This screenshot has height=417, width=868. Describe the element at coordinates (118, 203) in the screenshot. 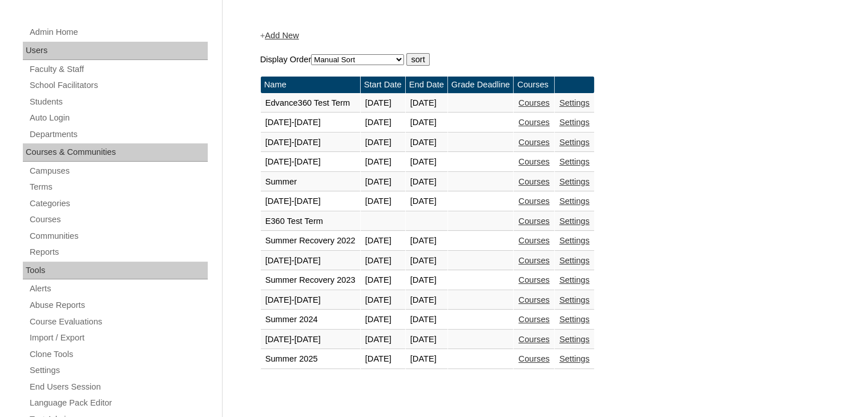

I see `a: Categories` at that location.